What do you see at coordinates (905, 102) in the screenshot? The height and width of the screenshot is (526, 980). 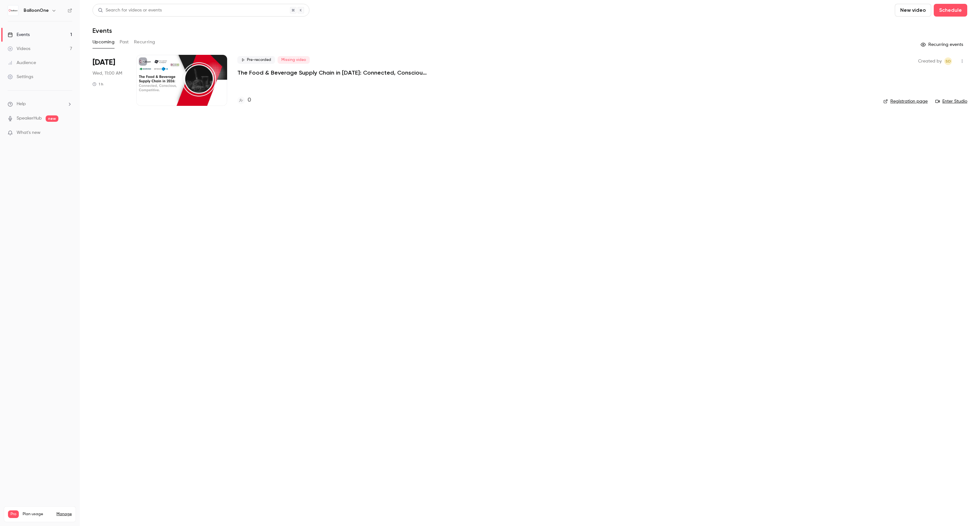 I see `a: Registration page` at bounding box center [905, 102].